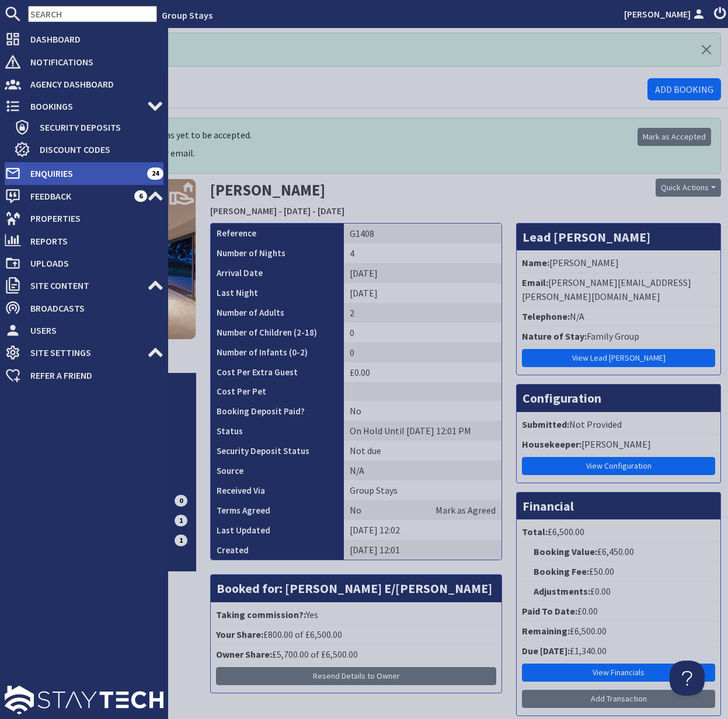 This screenshot has width=728, height=719. I want to click on th: Last Updated, so click(277, 530).